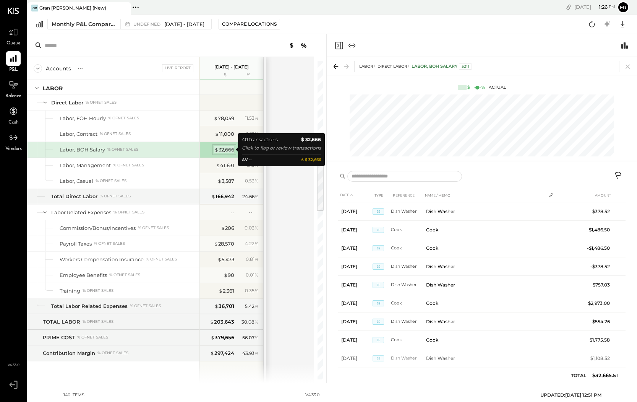  Describe the element at coordinates (252, 259) in the screenshot. I see `div: 0.81` at that location.